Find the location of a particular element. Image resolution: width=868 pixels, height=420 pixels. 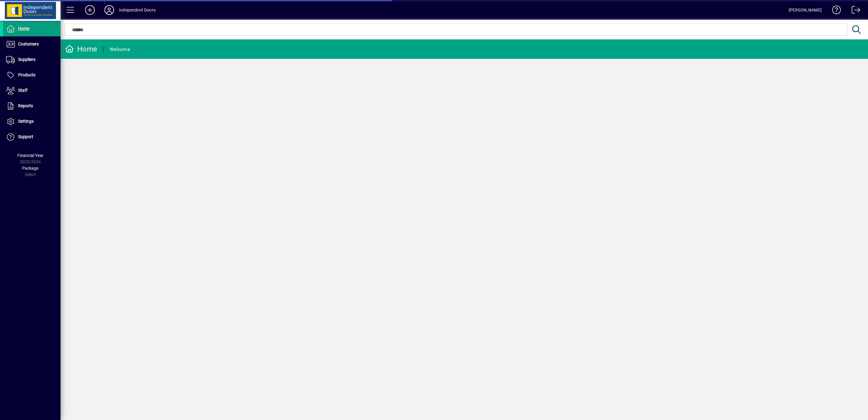

a: Logout is located at coordinates (853, 10).